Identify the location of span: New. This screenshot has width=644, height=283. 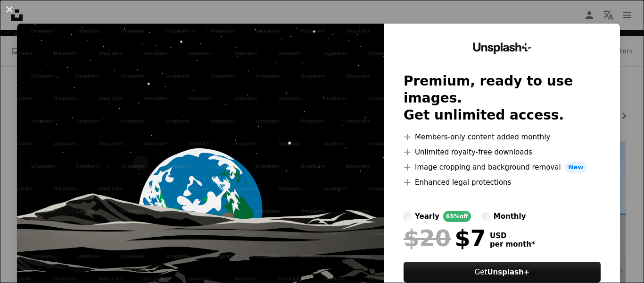
(576, 167).